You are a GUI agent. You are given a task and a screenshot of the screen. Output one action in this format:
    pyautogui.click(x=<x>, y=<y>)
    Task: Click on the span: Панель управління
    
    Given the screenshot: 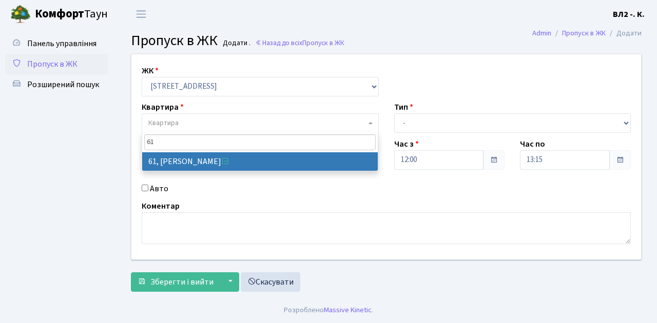 What is the action you would take?
    pyautogui.click(x=62, y=44)
    